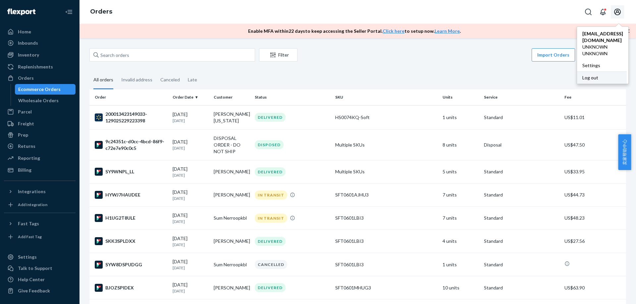 The width and height of the screenshot is (636, 304). What do you see at coordinates (27, 257) in the screenshot?
I see `div: Settings` at bounding box center [27, 257].